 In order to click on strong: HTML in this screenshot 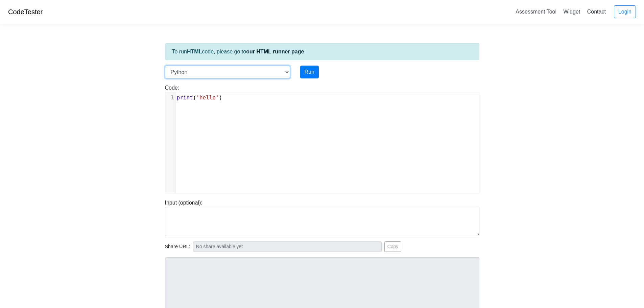, I will do `click(195, 51)`.